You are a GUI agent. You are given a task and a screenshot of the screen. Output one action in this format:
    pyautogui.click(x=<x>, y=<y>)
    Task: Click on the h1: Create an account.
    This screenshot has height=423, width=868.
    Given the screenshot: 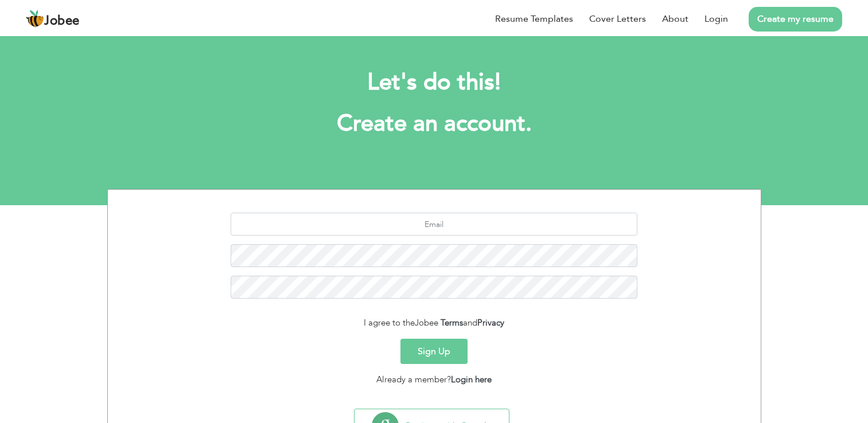 What is the action you would take?
    pyautogui.click(x=434, y=124)
    